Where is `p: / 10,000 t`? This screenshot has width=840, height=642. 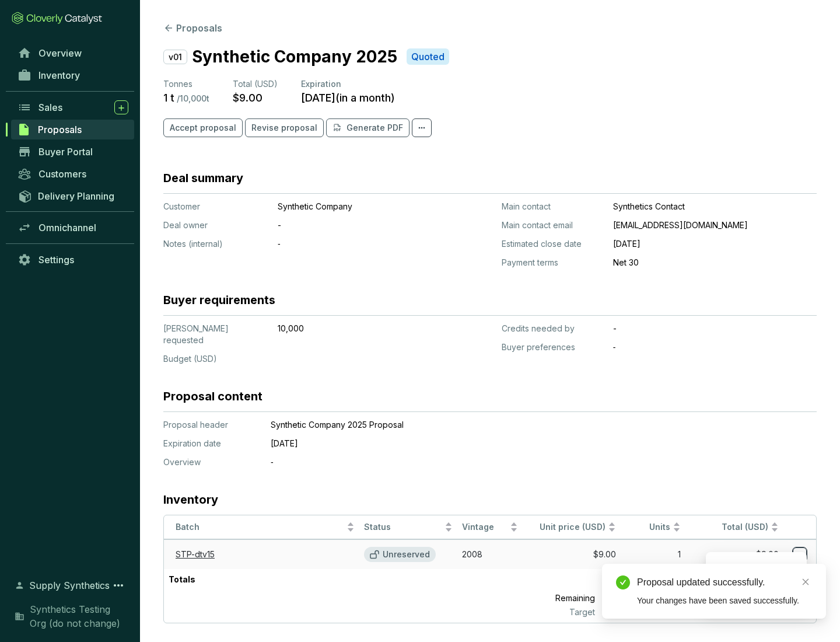
p: / 10,000 t is located at coordinates (193, 98).